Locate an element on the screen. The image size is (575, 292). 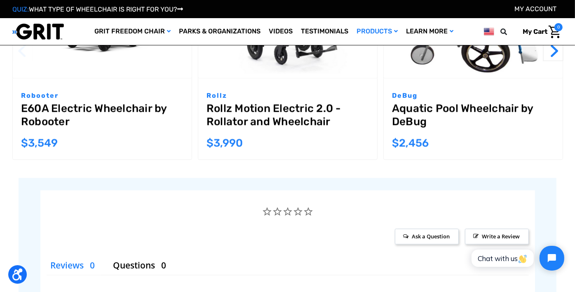
input: Search is located at coordinates (510, 32).